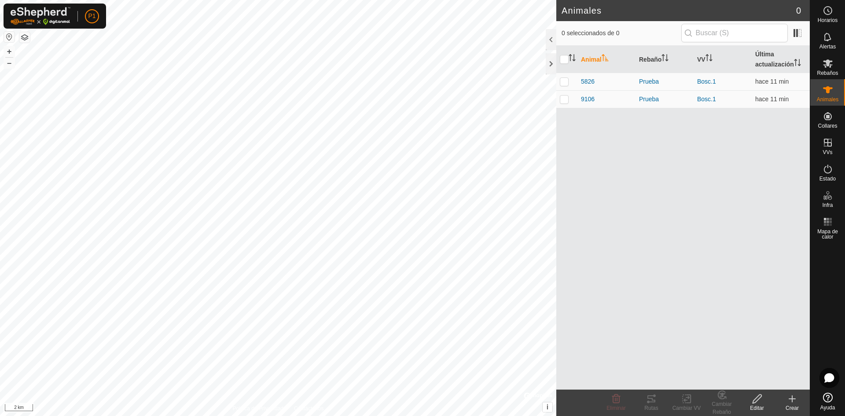  What do you see at coordinates (828, 152) in the screenshot?
I see `font: VVs` at bounding box center [828, 152].